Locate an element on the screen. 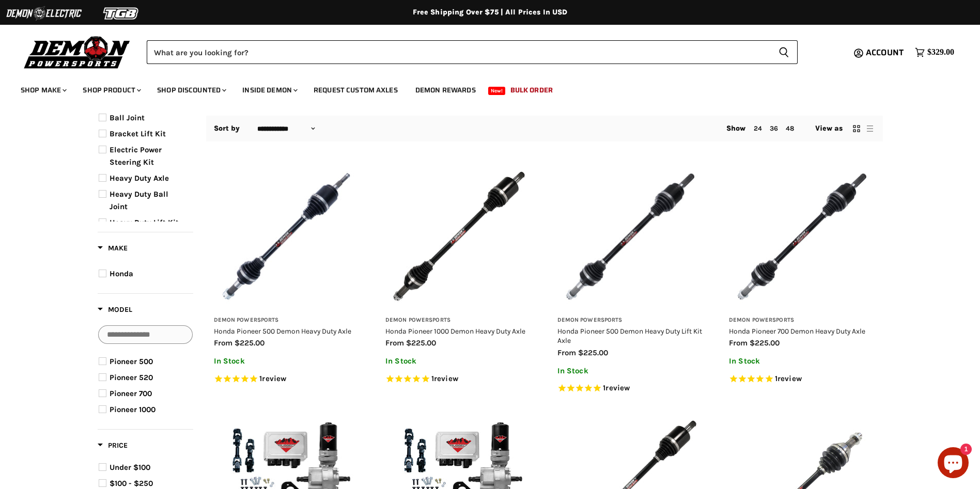 The image size is (980, 489). span: Pioneer 520 is located at coordinates (131, 377).